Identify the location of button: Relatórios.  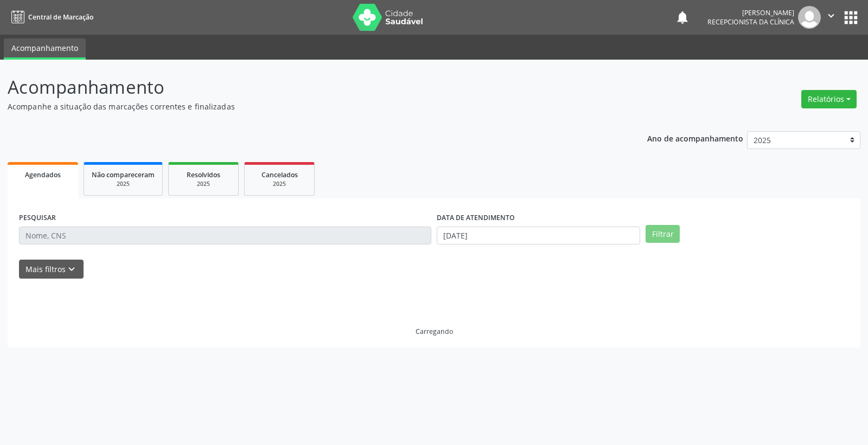
(829, 99).